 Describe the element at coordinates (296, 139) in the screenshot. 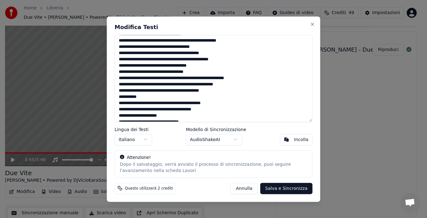

I see `button: Incolla` at that location.